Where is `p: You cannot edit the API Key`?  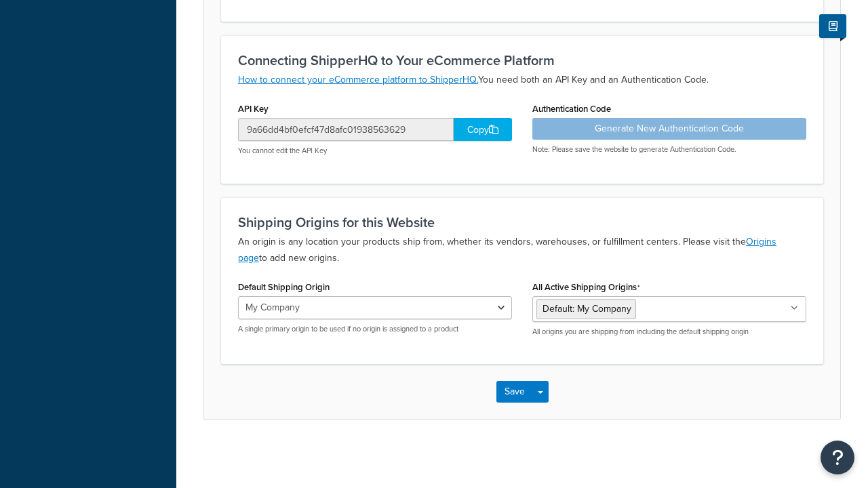
p: You cannot edit the API Key is located at coordinates (375, 150).